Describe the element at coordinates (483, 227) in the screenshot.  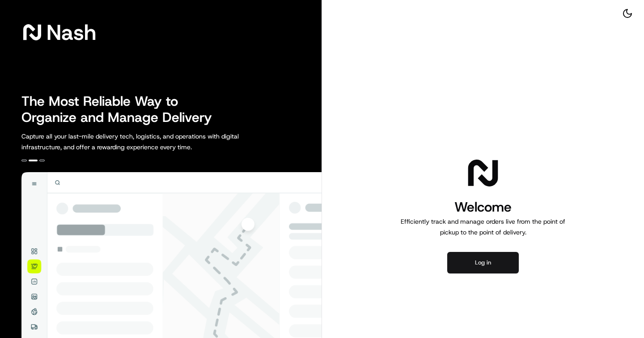
I see `p: Efficiently track and manage orders live from the point of pickup to the point of delivery.` at that location.